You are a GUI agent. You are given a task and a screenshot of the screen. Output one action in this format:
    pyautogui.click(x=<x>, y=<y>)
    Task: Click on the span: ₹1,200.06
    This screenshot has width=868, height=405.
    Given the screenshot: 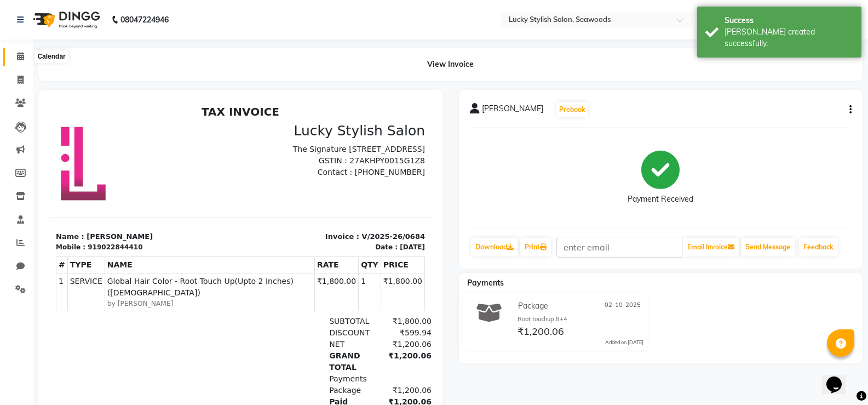 What is the action you would take?
    pyautogui.click(x=541, y=333)
    